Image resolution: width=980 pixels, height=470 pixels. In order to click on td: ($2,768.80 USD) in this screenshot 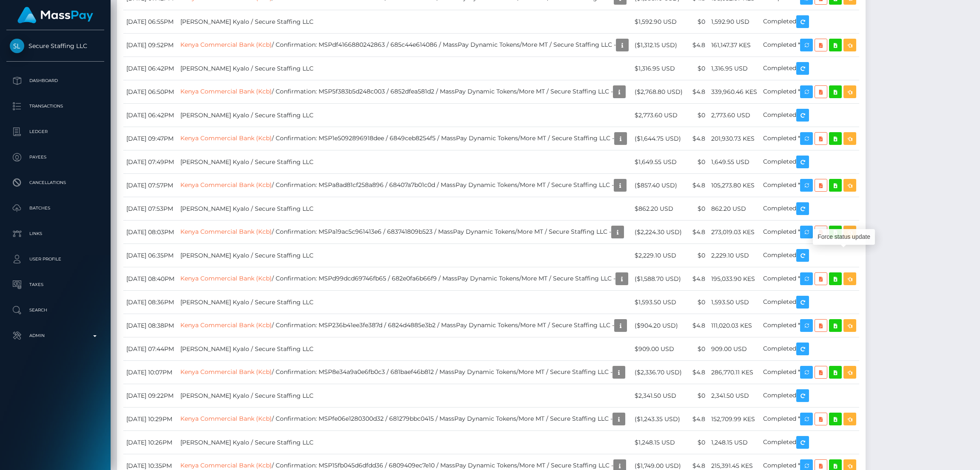, I will do `click(659, 91)`.